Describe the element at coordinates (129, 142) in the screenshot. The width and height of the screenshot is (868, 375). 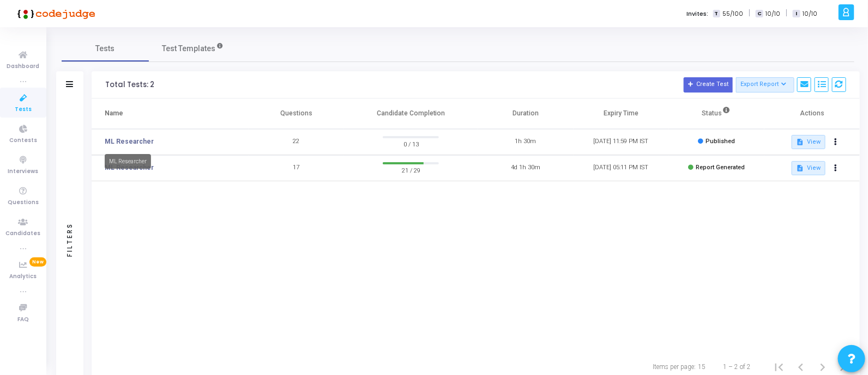
I see `a: ML Researcher` at that location.